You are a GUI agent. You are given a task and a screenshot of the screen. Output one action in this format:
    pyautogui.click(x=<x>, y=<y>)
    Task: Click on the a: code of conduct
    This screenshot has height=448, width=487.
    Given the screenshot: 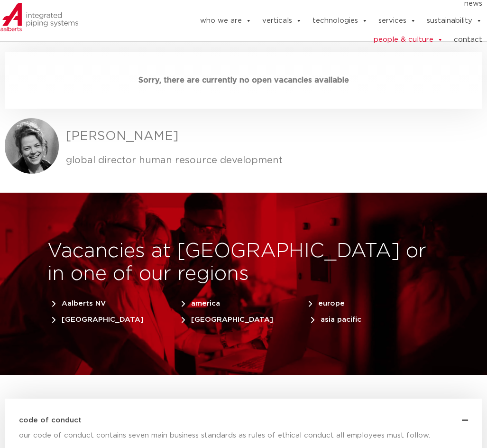 What is the action you would take?
    pyautogui.click(x=50, y=420)
    